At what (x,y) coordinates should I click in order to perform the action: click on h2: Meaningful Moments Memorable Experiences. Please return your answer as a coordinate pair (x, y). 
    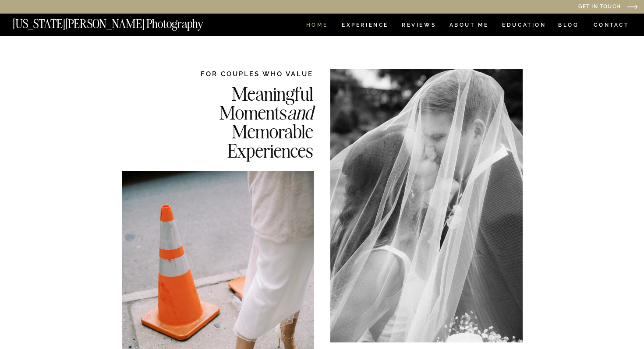
    Looking at the image, I should click on (244, 121).